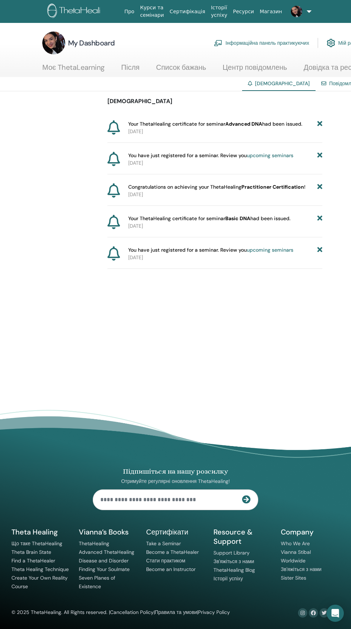  Describe the element at coordinates (152, 11) in the screenshot. I see `a: Курси та семінари` at that location.